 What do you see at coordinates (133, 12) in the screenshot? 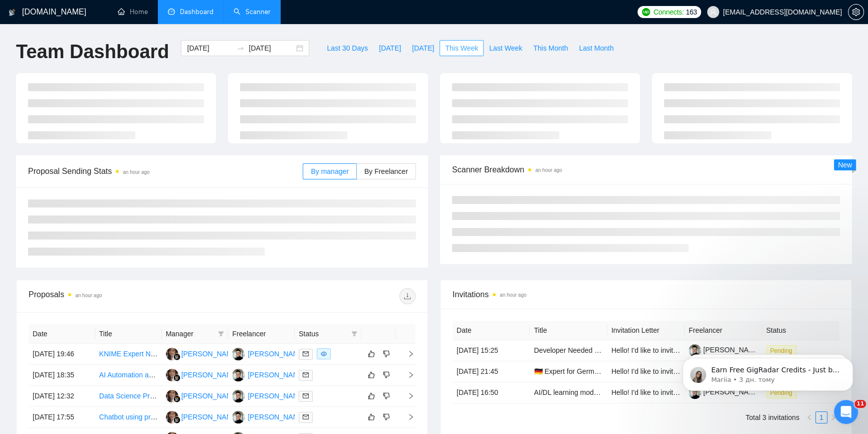
I see `a: homeHome` at bounding box center [133, 12].